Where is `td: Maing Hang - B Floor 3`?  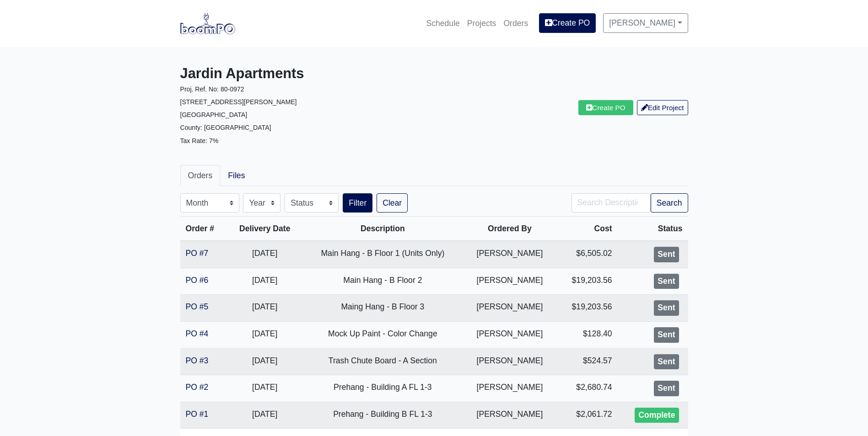
td: Maing Hang - B Floor 3 is located at coordinates (382, 308).